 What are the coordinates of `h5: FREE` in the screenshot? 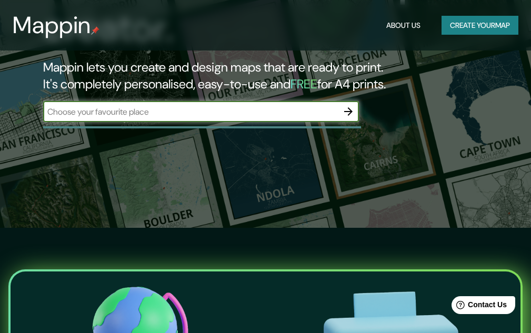 It's located at (303, 84).